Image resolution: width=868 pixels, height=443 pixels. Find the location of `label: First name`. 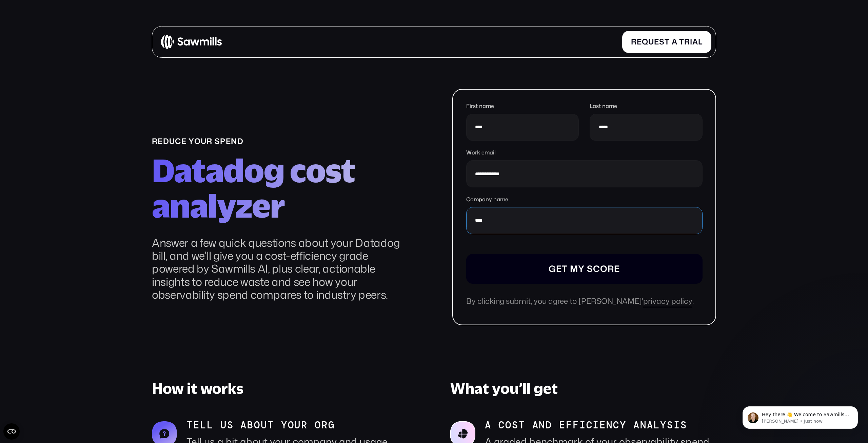

label: First name is located at coordinates (523, 106).